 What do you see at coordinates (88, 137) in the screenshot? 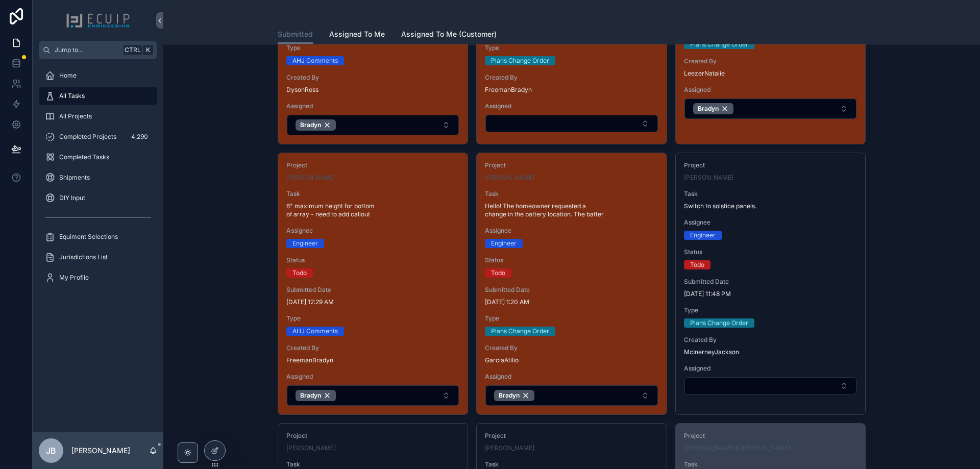
I see `span: Completed Projects` at bounding box center [88, 137].